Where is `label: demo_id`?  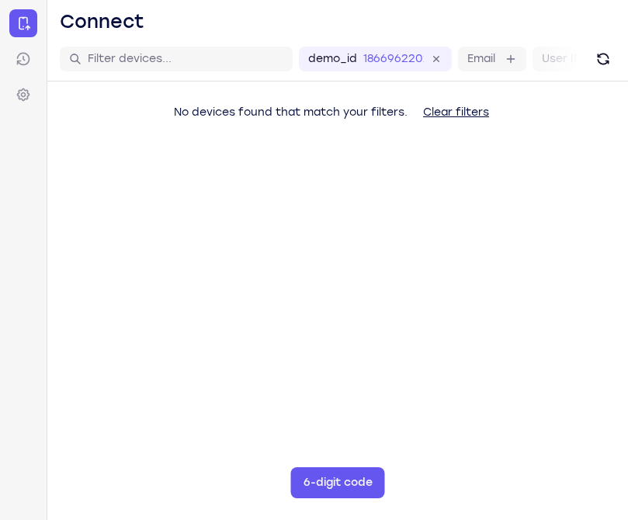
label: demo_id is located at coordinates (332, 59).